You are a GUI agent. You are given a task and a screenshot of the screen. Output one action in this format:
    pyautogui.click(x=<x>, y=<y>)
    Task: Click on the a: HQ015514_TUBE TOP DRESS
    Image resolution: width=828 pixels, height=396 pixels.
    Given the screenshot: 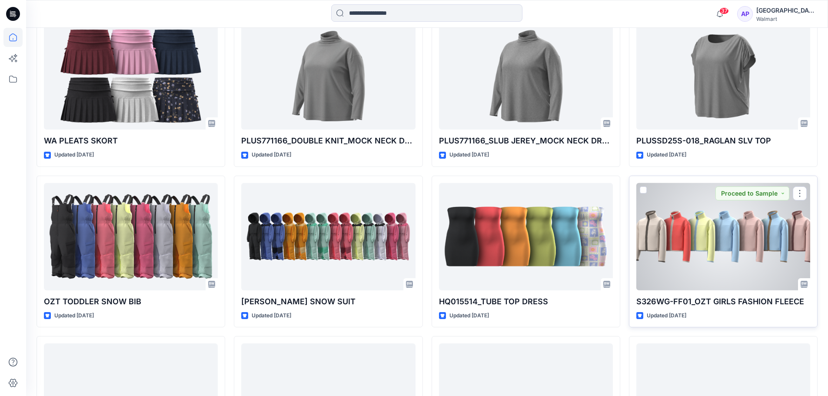 What is the action you would take?
    pyautogui.click(x=526, y=236)
    